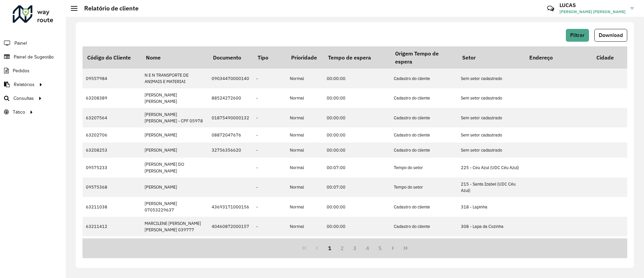 This screenshot has width=644, height=278. What do you see at coordinates (231, 57) in the screenshot?
I see `th: Documento` at bounding box center [231, 57].